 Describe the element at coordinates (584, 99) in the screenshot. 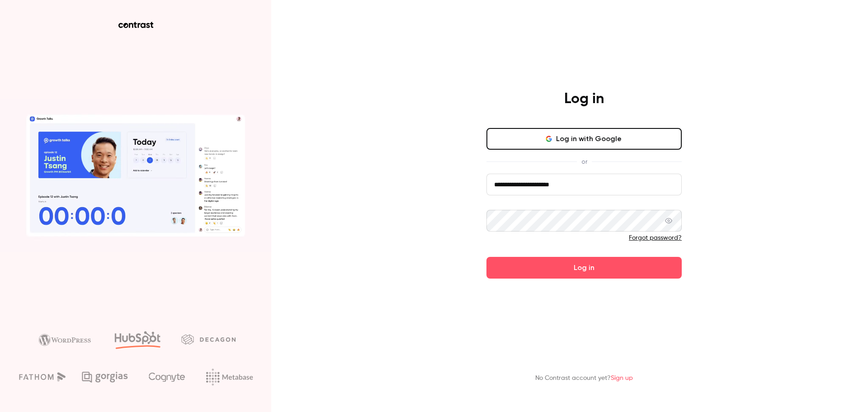

I see `h4: Log in` at that location.